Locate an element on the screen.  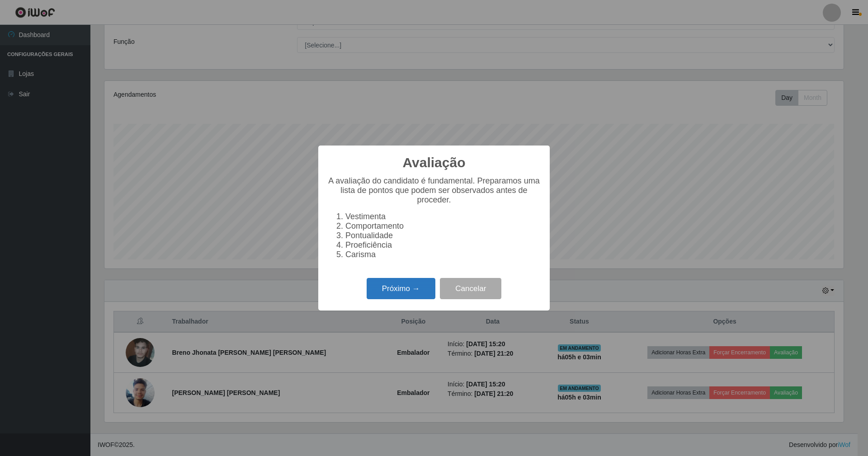
p: A avaliação do candidato é fundamental. Preparamos uma lista de pontos que podem ser observados a... is located at coordinates (434, 191).